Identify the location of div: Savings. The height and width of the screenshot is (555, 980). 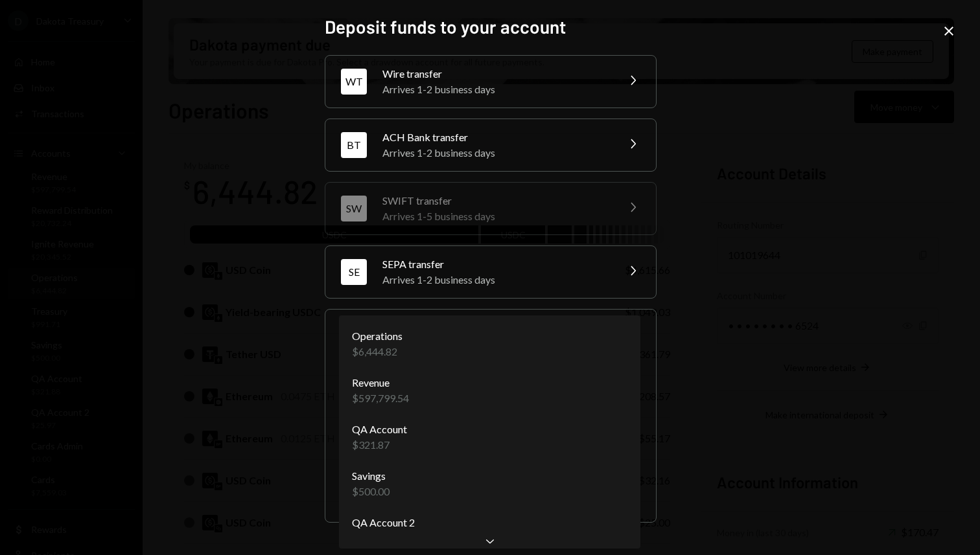
(371, 476).